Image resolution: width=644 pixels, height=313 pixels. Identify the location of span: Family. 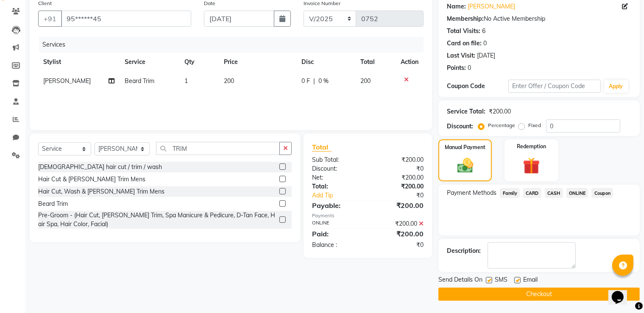
(509, 193).